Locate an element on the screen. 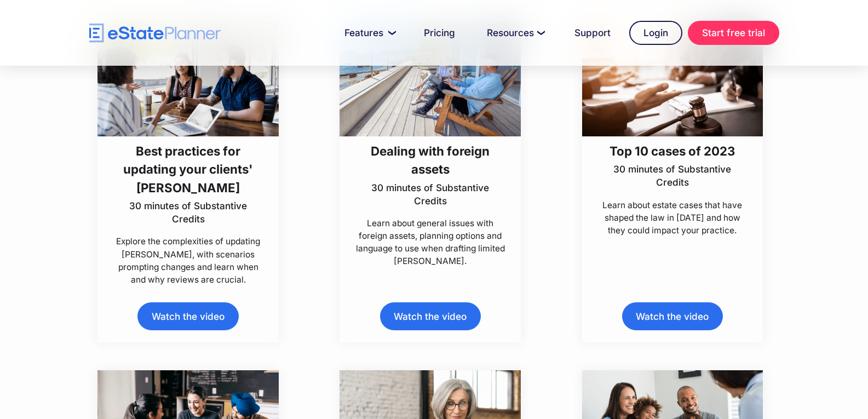 This screenshot has height=419, width=868. a: Top 10 cases of 202330 minutes of Substantive CreditsLearn about estate cases that have shaped th... is located at coordinates (673, 130).